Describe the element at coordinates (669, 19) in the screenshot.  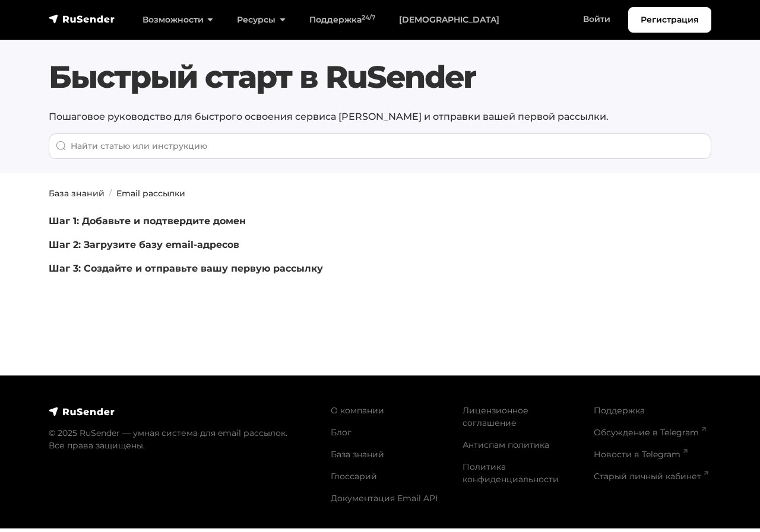
I see `a: Регистрация` at that location.